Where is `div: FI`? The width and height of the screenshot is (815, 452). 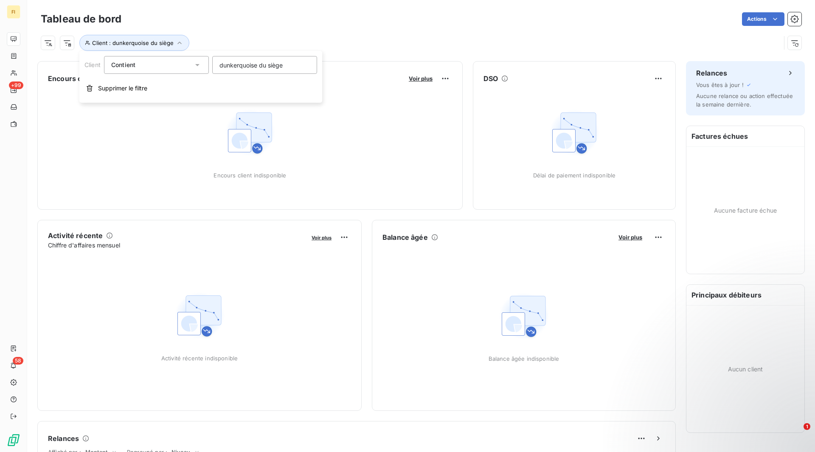 div: FI is located at coordinates (14, 12).